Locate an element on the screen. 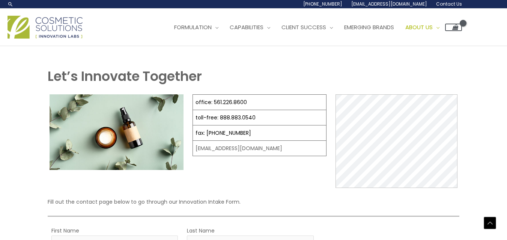 This screenshot has width=507, height=240. p: Fill out the contact page below to go through our Innovation Intake Form. is located at coordinates (253, 202).